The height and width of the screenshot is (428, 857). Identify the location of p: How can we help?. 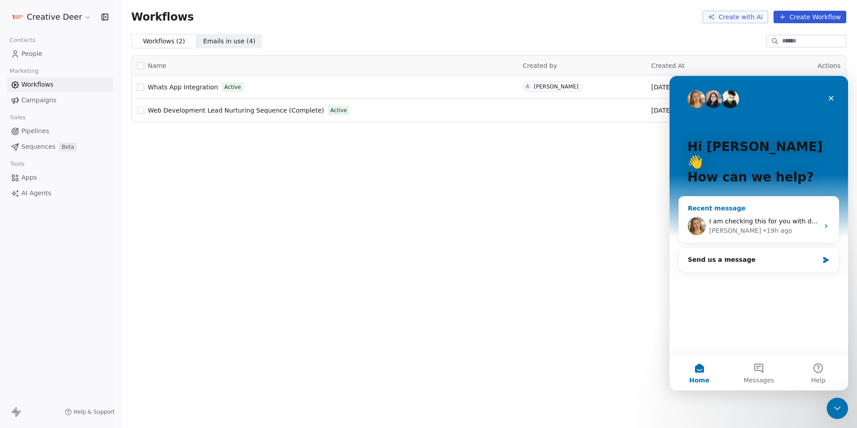
(89, 101).